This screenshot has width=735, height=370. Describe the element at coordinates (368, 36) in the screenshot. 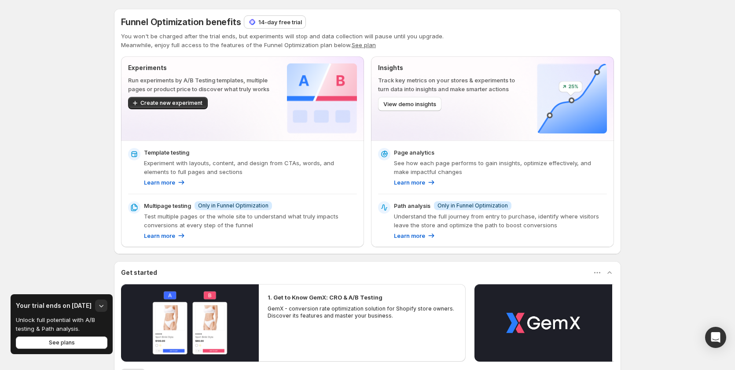

I see `p: You won't be charged after the trial ends, but experiments will stop and data collection will pau...` at that location.